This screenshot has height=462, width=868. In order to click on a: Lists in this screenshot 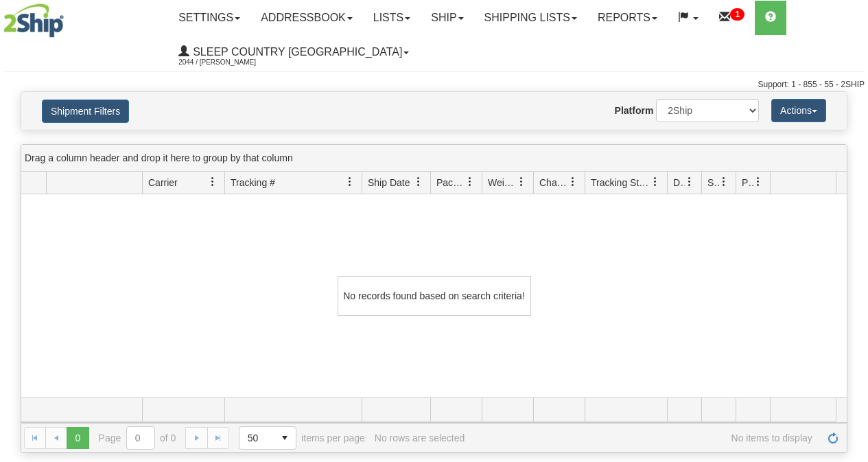, I will do `click(392, 18)`.